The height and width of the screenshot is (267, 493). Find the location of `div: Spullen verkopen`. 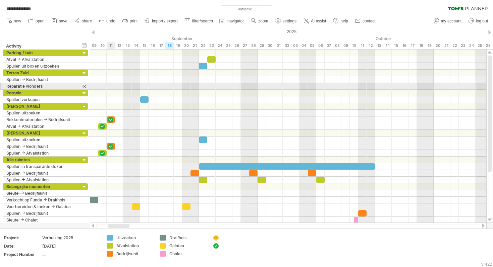

div: Spullen verkopen is located at coordinates (42, 100).